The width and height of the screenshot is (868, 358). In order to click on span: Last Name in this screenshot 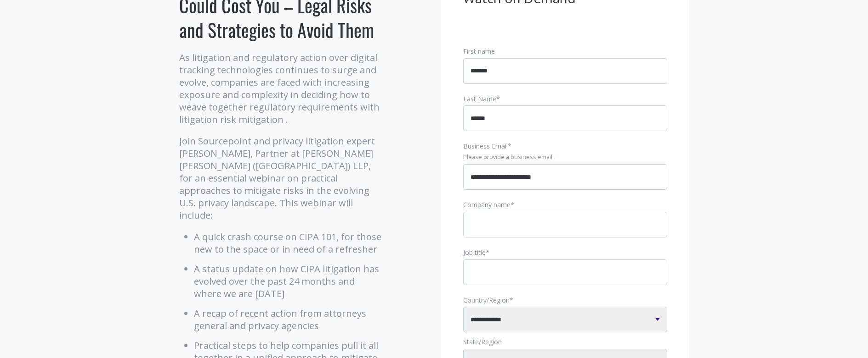, I will do `click(479, 99)`.